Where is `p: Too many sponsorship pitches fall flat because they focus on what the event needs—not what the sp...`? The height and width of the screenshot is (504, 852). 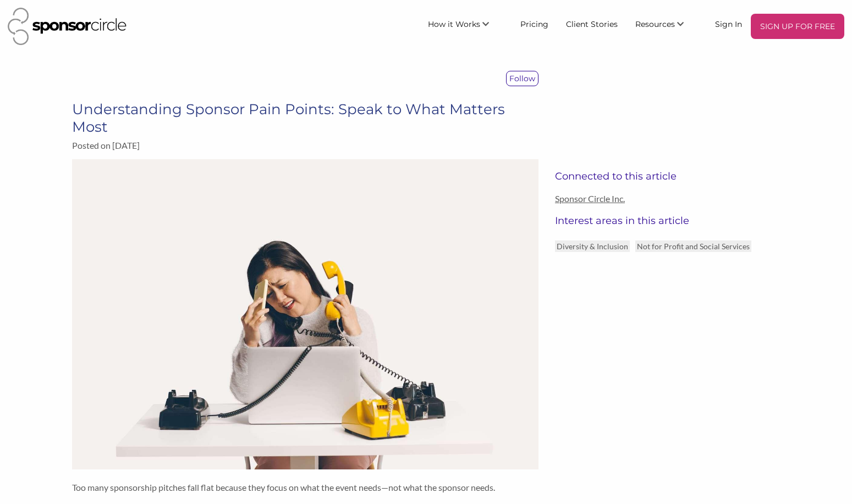 p: Too many sponsorship pitches fall flat because they focus on what the event needs—not what the sp... is located at coordinates (305, 488).